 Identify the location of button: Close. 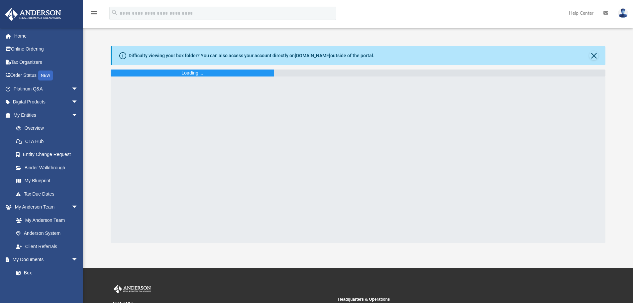
(593, 55).